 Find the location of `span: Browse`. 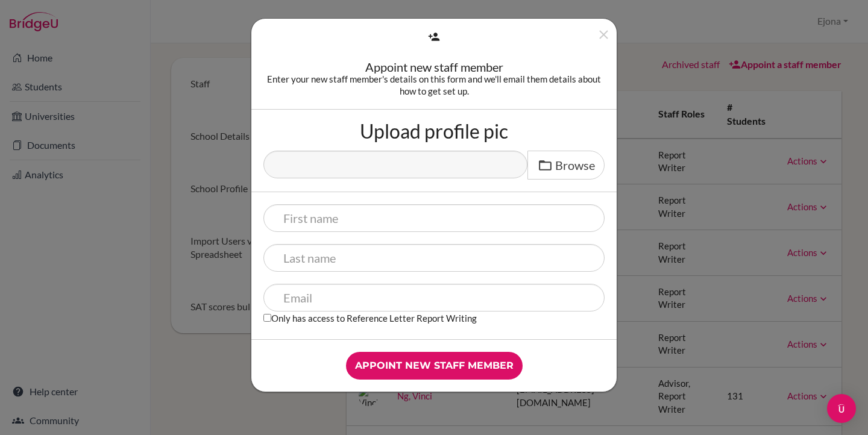

span: Browse is located at coordinates (575, 165).